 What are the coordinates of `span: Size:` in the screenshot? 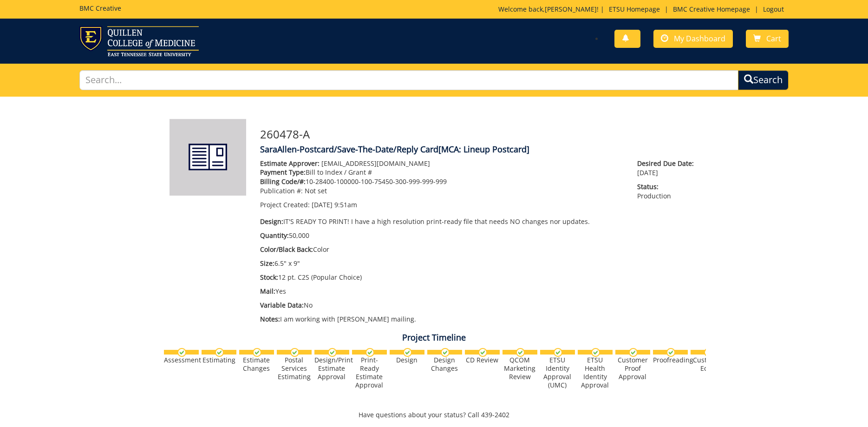 It's located at (267, 263).